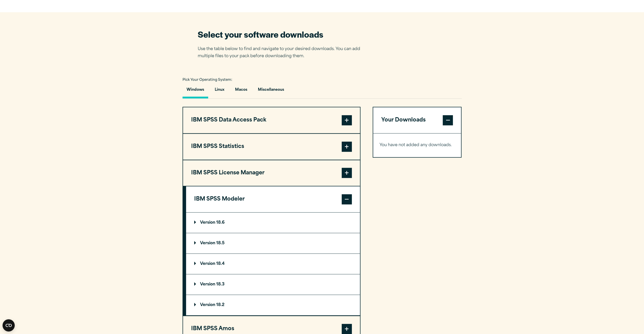  Describe the element at coordinates (9, 325) in the screenshot. I see `button: Open CMP widget` at that location.